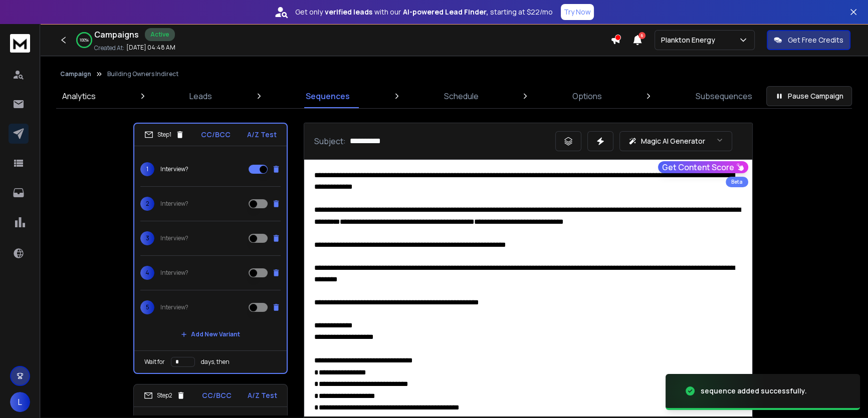 This screenshot has width=868, height=418. Describe the element at coordinates (147, 273) in the screenshot. I see `span: 4` at that location.